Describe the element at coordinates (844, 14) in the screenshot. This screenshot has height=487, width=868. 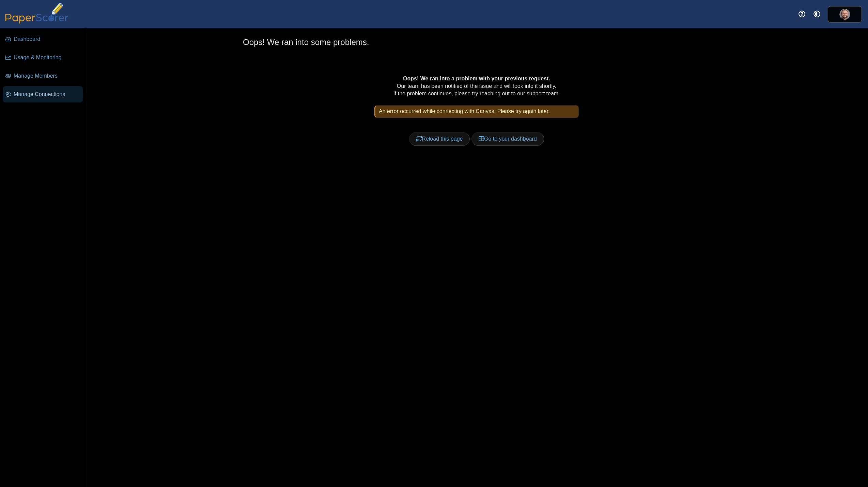
I see `a: ps.tlhBEEblj2Xb82sh` at that location.